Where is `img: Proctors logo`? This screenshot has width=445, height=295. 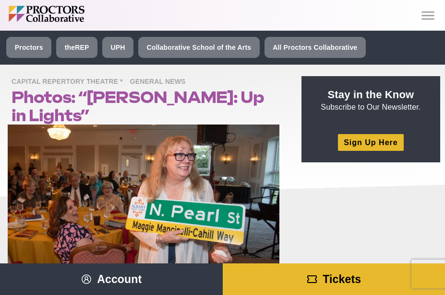 img: Proctors logo is located at coordinates (70, 14).